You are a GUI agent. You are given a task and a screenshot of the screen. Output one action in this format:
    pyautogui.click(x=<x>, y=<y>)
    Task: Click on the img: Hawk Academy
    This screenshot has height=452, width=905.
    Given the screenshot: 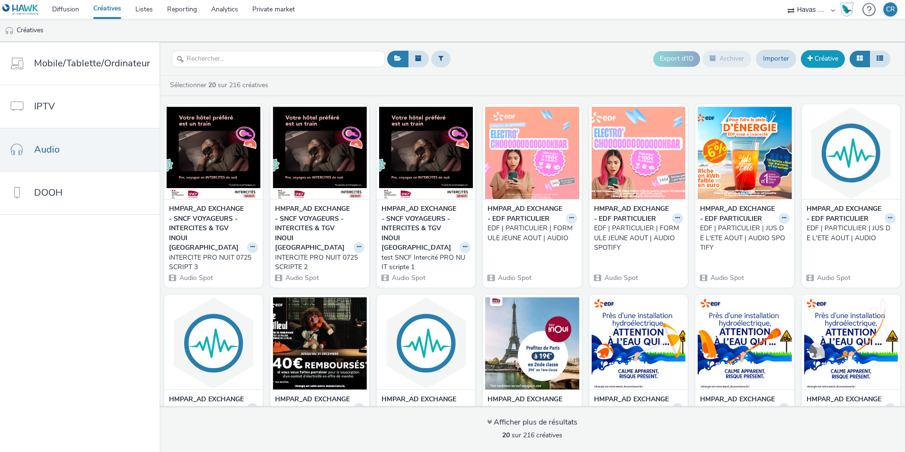 What is the action you would take?
    pyautogui.click(x=847, y=9)
    